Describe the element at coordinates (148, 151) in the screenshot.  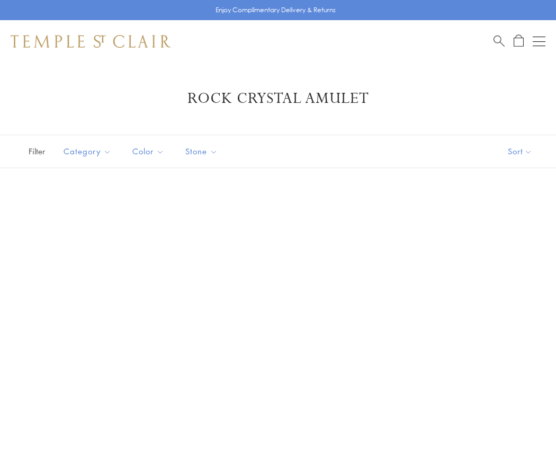
I see `button: Color` at that location.